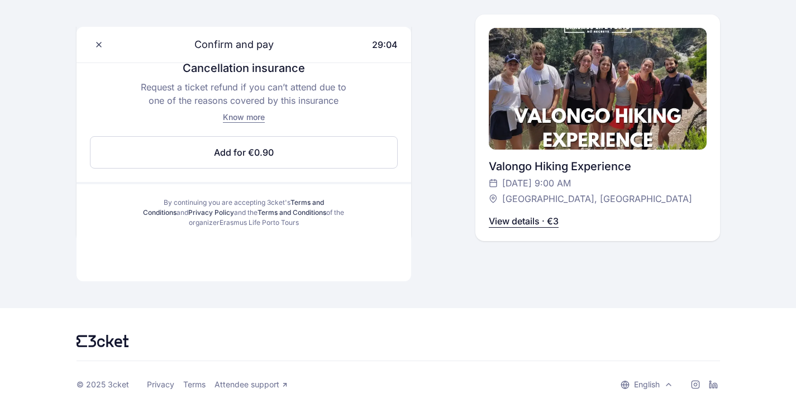  What do you see at coordinates (243, 213) in the screenshot?
I see `div: By continuing you are accepting 3cket's and and the of the organizer` at bounding box center [243, 213].